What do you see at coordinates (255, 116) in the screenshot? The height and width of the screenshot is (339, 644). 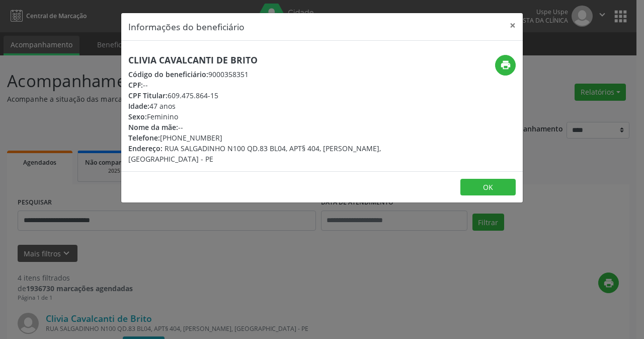 I see `div: Feminino` at bounding box center [255, 116].